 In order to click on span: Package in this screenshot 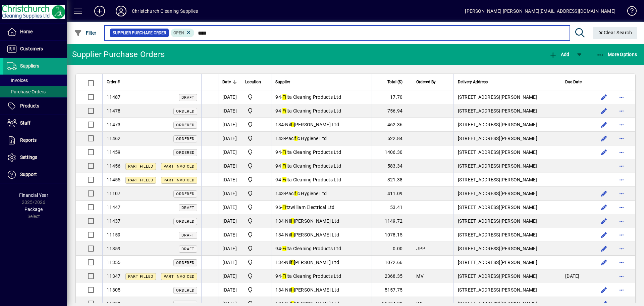, I will do `click(34, 210)`.